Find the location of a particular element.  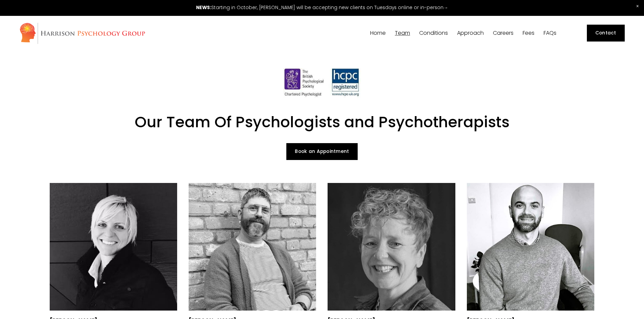

a: Book an Appointment is located at coordinates (322, 151).